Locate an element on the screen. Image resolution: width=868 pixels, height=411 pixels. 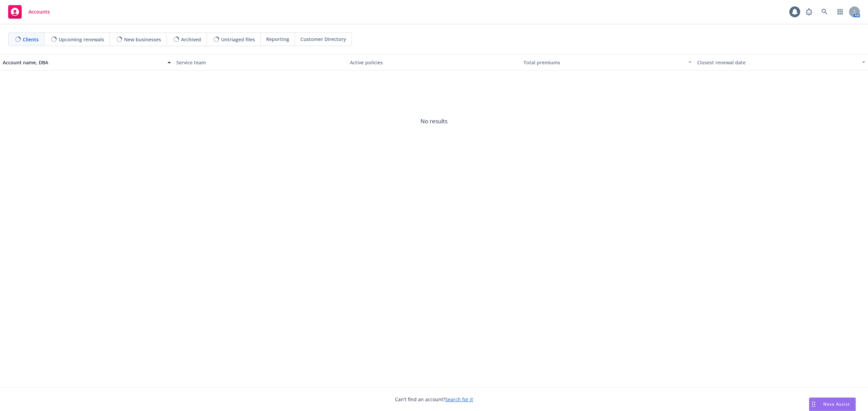
span: Upcoming renewals is located at coordinates (81, 40).